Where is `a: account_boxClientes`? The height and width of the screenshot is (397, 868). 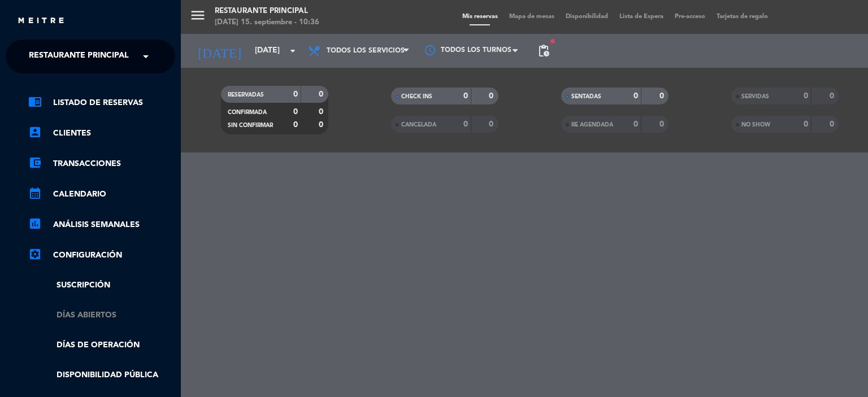
a: account_boxClientes is located at coordinates (102, 133).